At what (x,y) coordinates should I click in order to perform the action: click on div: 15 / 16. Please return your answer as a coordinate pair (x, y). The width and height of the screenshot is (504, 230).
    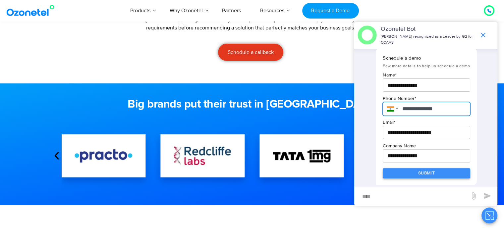
    Looking at the image, I should click on (203, 156).